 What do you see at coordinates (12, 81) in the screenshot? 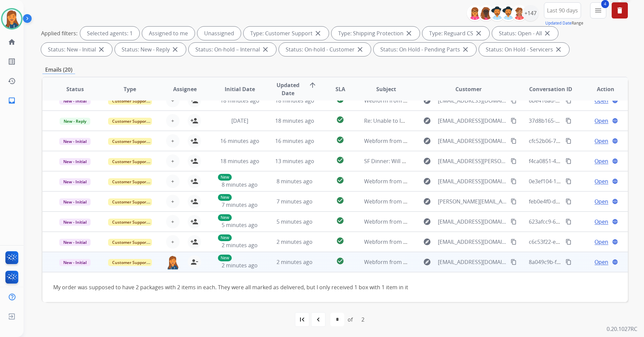
I see `mat-icon: history` at bounding box center [12, 81].